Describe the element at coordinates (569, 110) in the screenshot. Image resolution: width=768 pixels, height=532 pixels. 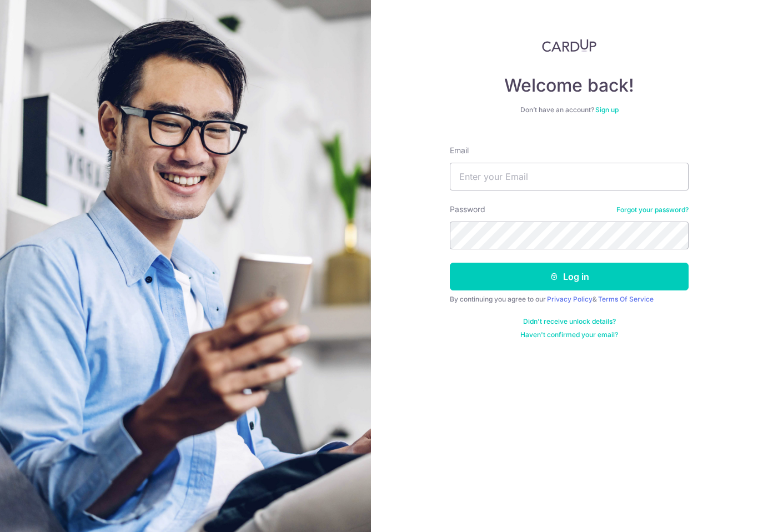
I see `div: Don’t have an account?` at that location.